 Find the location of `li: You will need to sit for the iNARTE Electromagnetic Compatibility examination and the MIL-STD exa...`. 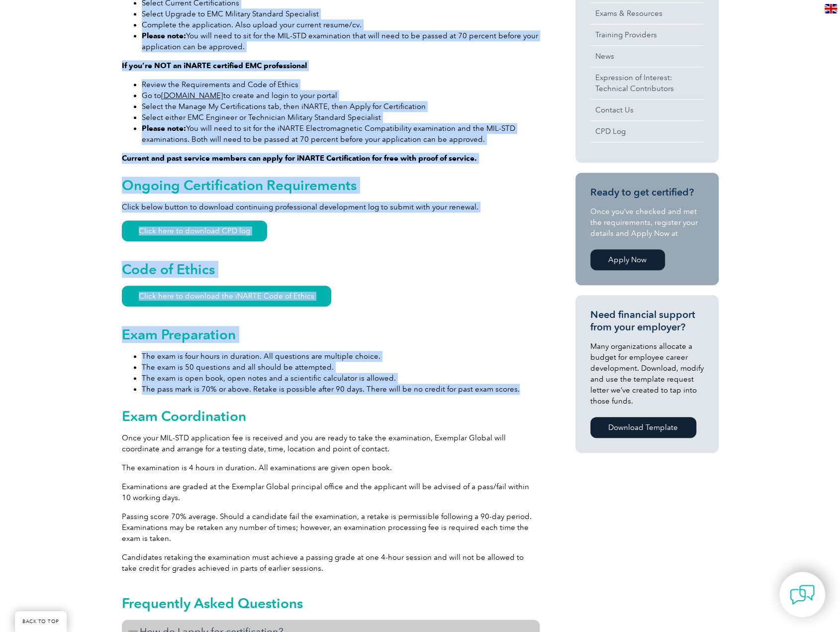

li: You will need to sit for the iNARTE Electromagnetic Compatibility examination and the MIL-STD exa... is located at coordinates (341, 134).